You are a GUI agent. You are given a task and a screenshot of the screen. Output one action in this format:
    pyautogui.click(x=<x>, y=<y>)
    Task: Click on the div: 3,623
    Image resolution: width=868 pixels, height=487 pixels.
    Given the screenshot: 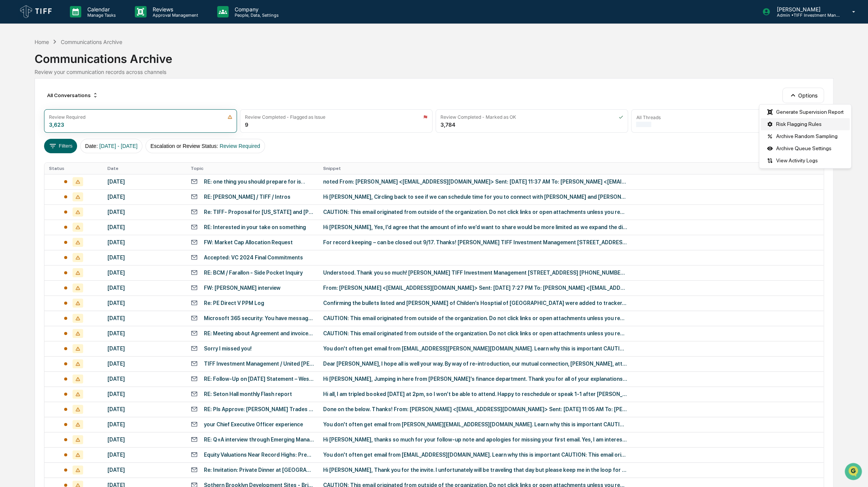 What is the action you would take?
    pyautogui.click(x=57, y=125)
    